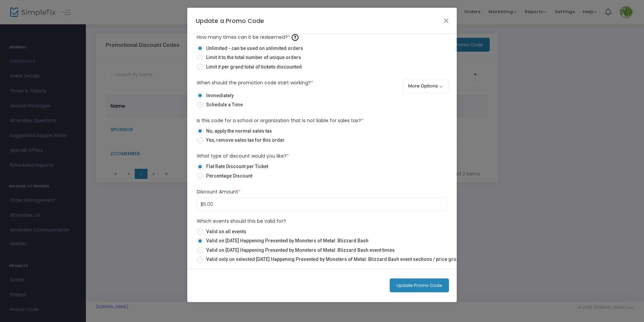 The height and width of the screenshot is (322, 644). I want to click on label: What type of discount would you like?, so click(243, 156).